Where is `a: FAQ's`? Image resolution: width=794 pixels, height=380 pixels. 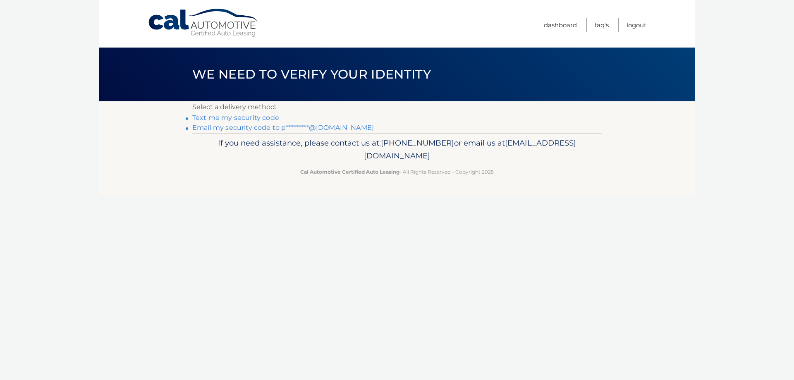
a: FAQ's is located at coordinates (602, 25).